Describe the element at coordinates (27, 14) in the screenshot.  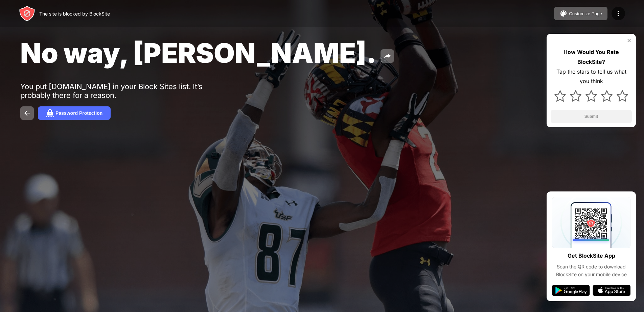
I see `img: header-logo.svg` at that location.